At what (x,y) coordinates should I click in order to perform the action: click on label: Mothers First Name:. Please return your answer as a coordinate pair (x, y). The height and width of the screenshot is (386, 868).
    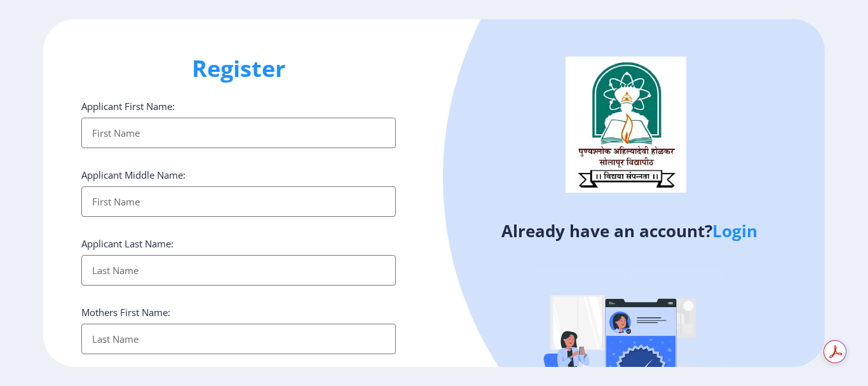
    Looking at the image, I should click on (125, 312).